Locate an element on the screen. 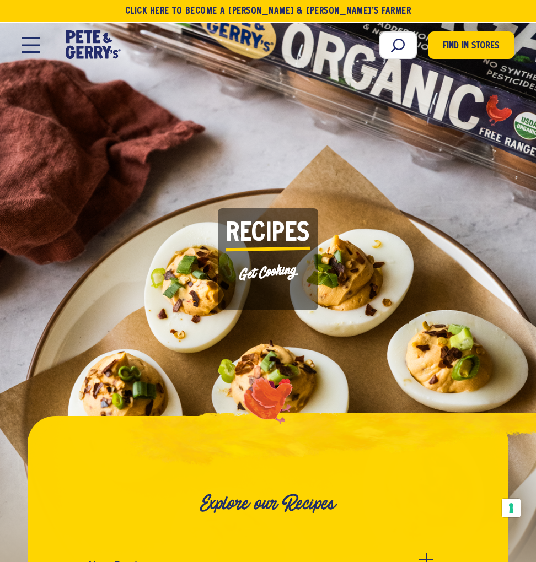 The height and width of the screenshot is (562, 536). span: Recipes is located at coordinates (268, 234).